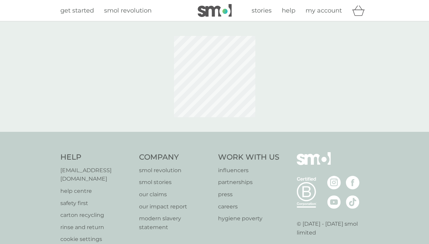  Describe the element at coordinates (96, 215) in the screenshot. I see `p: carton recycling` at that location.